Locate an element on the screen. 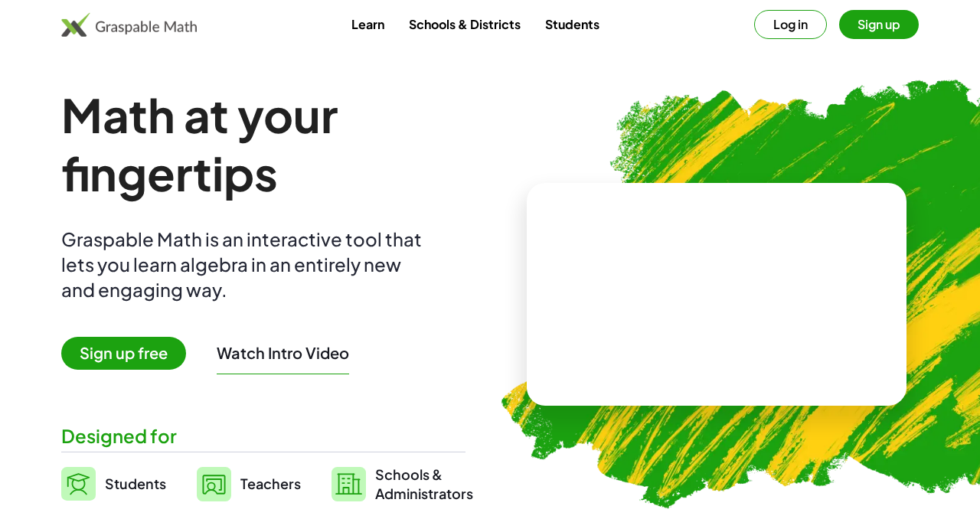  a: Teachers is located at coordinates (249, 484).